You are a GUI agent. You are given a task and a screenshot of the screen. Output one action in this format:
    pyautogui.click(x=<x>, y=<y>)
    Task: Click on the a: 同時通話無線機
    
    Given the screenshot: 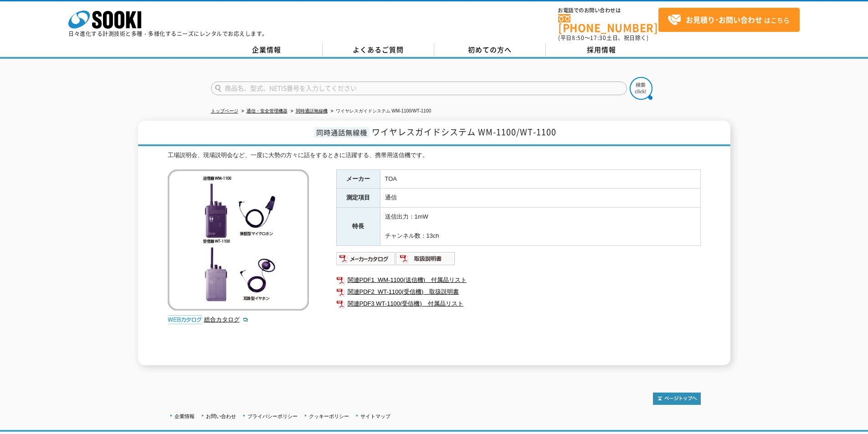 What is the action you would take?
    pyautogui.click(x=312, y=111)
    